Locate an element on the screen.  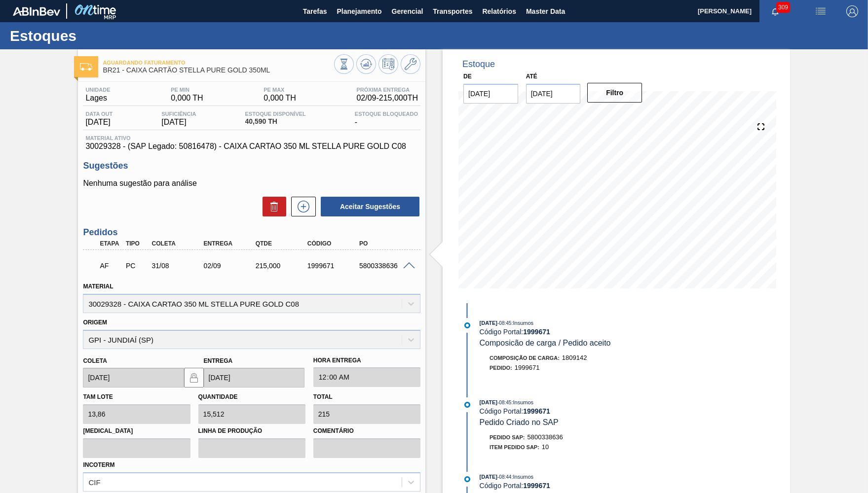
span: Composição de Carga : is located at coordinates (524, 358).